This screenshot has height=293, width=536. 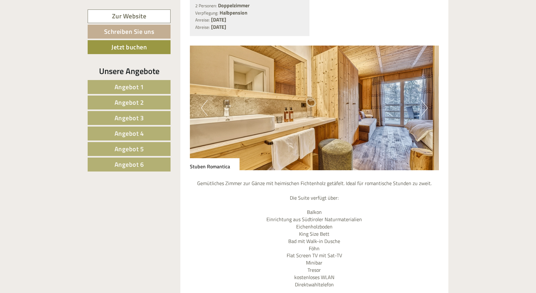 What do you see at coordinates (234, 5) in the screenshot?
I see `b: Doppelzimmer` at bounding box center [234, 5].